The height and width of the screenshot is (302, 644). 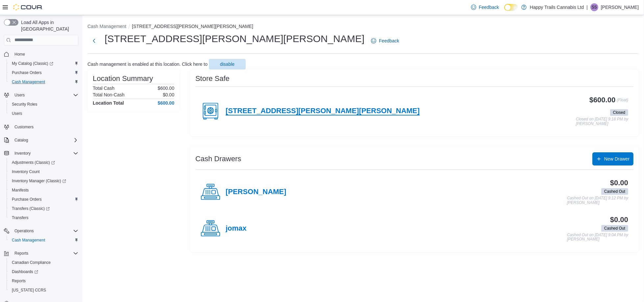 What do you see at coordinates (44, 218) in the screenshot?
I see `span: Transfers` at bounding box center [44, 218].